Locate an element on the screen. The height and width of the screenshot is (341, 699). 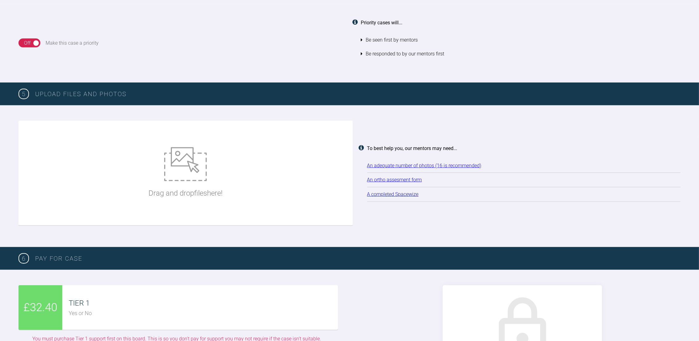
strong: Priority cases will... is located at coordinates (381, 22).